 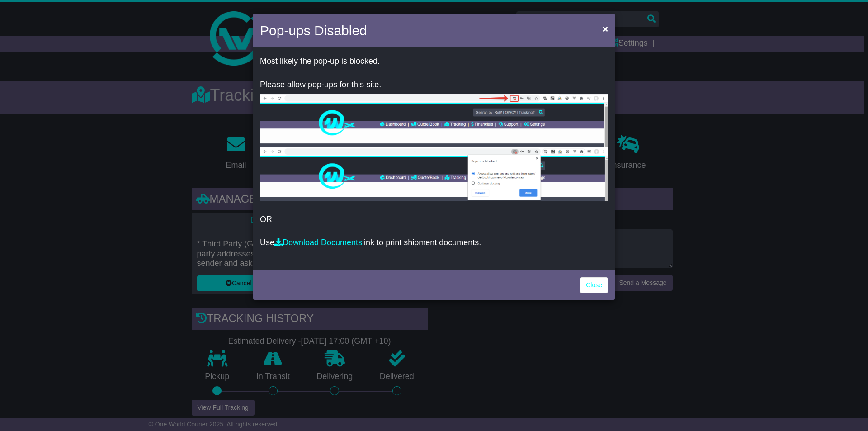 What do you see at coordinates (313, 30) in the screenshot?
I see `h4: Pop-ups Disabled` at bounding box center [313, 30].